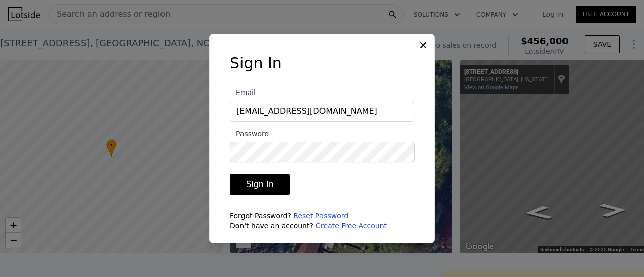 This screenshot has height=277, width=644. Describe the element at coordinates (322, 152) in the screenshot. I see `input: Password` at that location.